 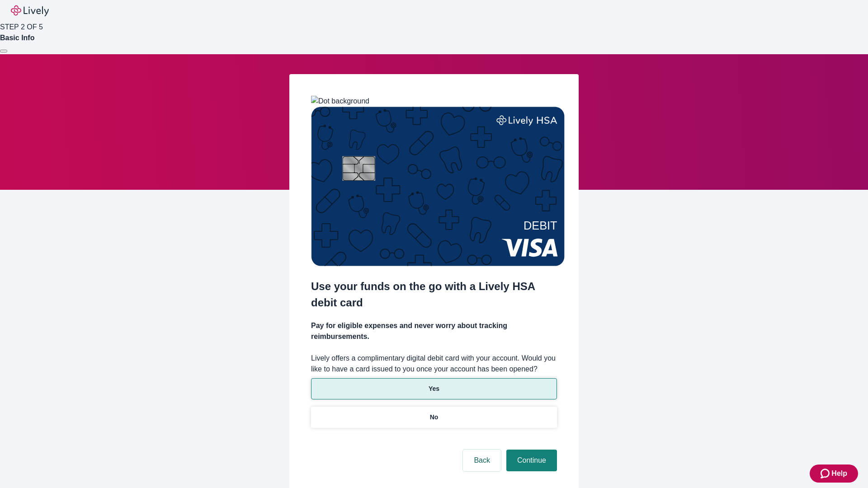 I want to click on img: Debit card, so click(x=438, y=186).